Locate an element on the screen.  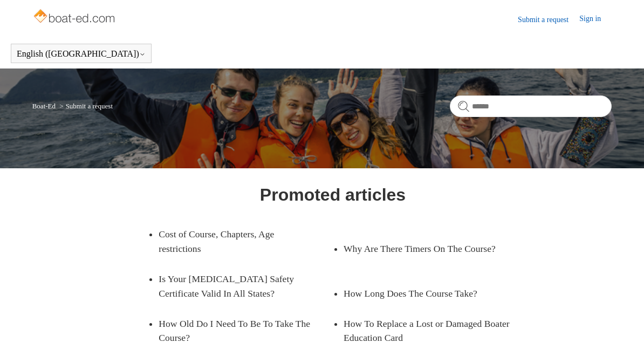
img: Boat-Ed Help Center home page is located at coordinates (75, 17).